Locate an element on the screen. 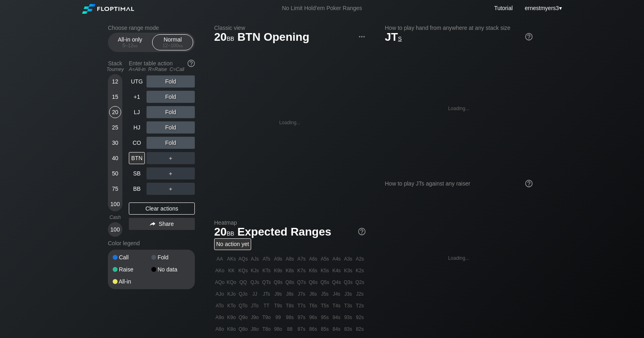 The image size is (644, 338). div: 40 is located at coordinates (115, 158).